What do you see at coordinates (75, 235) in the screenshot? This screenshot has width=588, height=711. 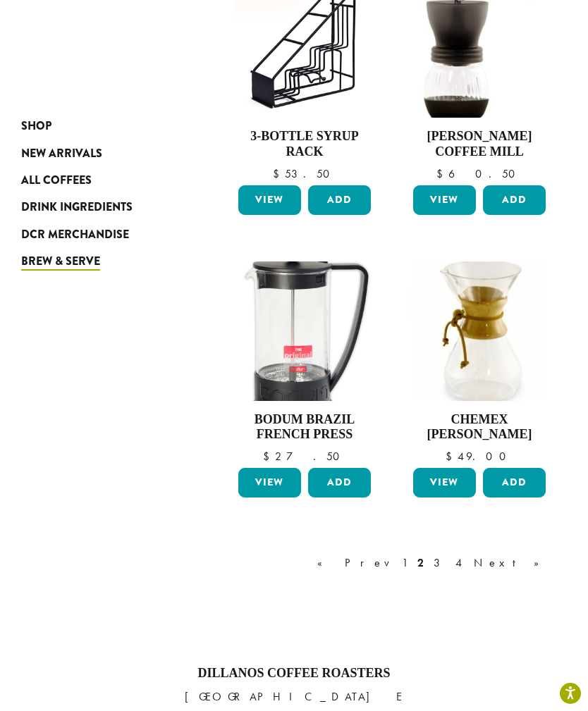 I see `span: DCR Merchandise` at bounding box center [75, 235].